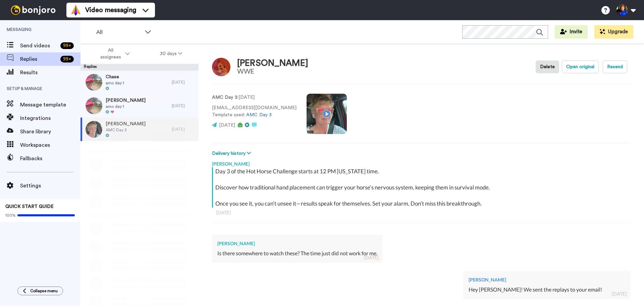 The height and width of the screenshot is (306, 644). What do you see at coordinates (51, 131) in the screenshot?
I see `span: Share library` at bounding box center [51, 131].